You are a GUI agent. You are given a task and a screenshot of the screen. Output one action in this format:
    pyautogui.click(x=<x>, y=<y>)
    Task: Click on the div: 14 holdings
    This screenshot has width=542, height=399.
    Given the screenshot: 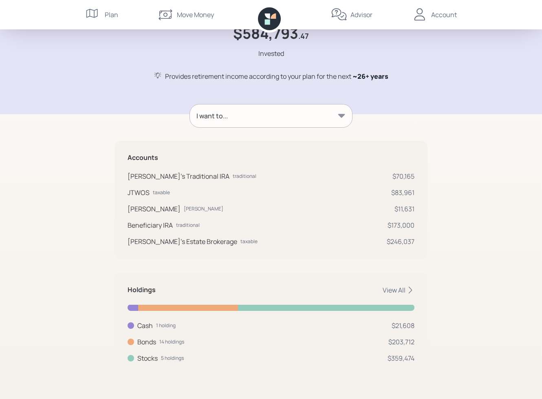 What is the action you would take?
    pyautogui.click(x=172, y=342)
    